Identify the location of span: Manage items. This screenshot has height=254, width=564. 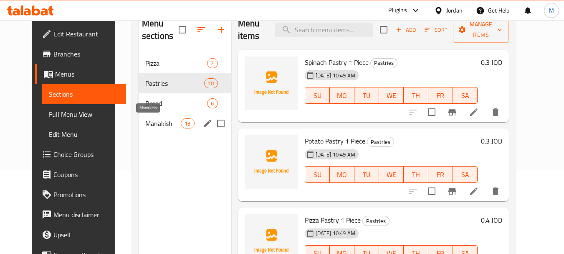
(481, 30).